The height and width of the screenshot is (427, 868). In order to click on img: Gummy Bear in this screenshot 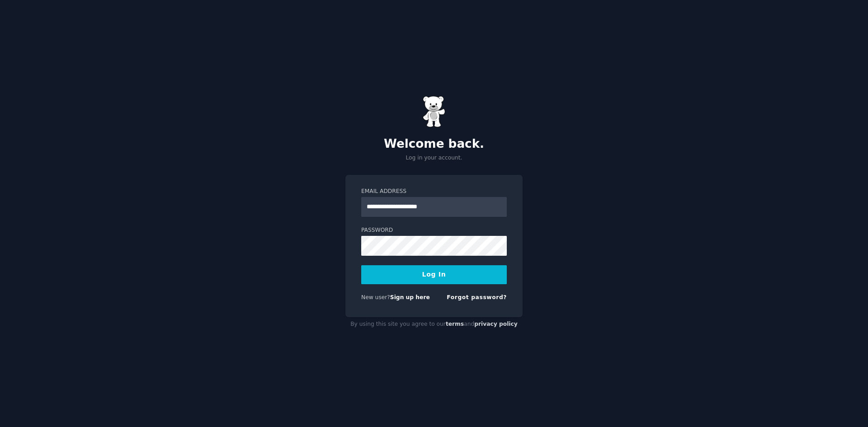, I will do `click(434, 112)`.